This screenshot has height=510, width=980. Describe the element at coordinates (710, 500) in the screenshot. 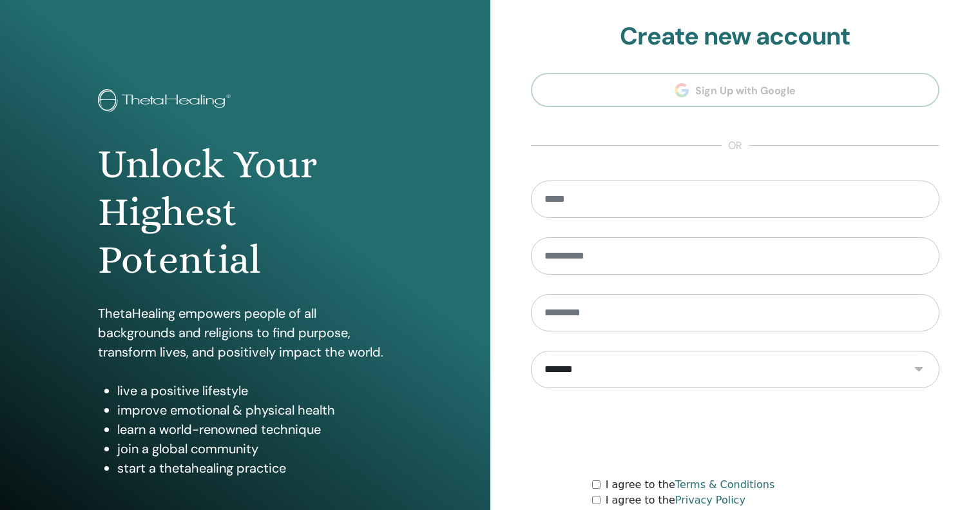

I see `a: Privacy Policy` at that location.